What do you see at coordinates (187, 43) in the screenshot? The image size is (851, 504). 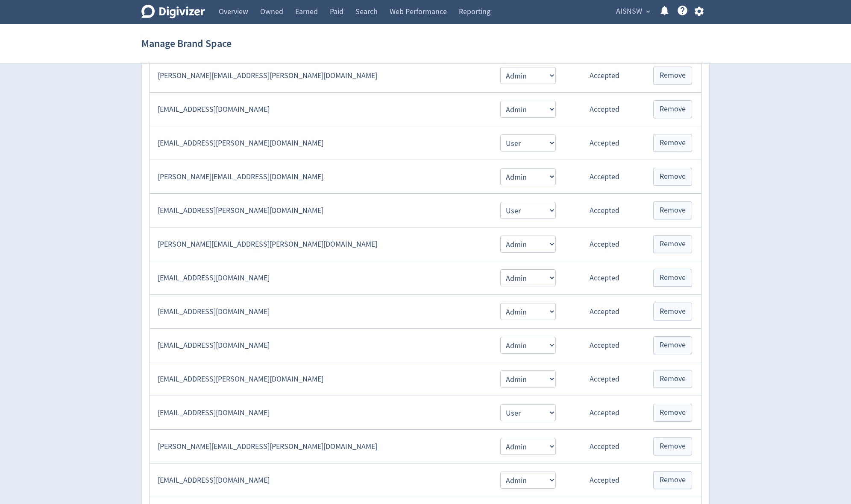 I see `h1: Manage Brand Space` at bounding box center [187, 43].